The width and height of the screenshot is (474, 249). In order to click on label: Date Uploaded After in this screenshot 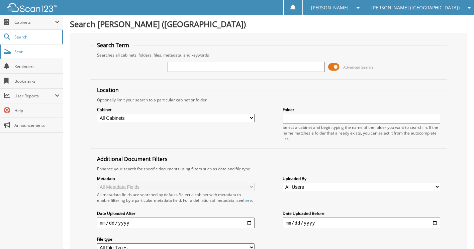, I will do `click(176, 213)`.